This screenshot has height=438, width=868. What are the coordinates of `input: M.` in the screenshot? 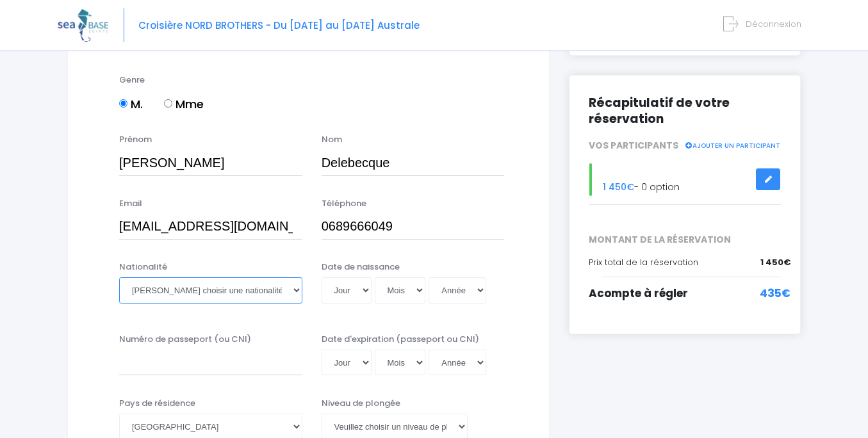 It's located at (123, 103).